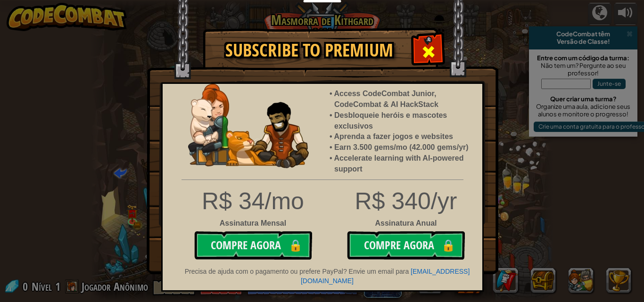 This screenshot has height=302, width=644. What do you see at coordinates (252, 202) in the screenshot?
I see `div: R$ 34/mo` at bounding box center [252, 202].